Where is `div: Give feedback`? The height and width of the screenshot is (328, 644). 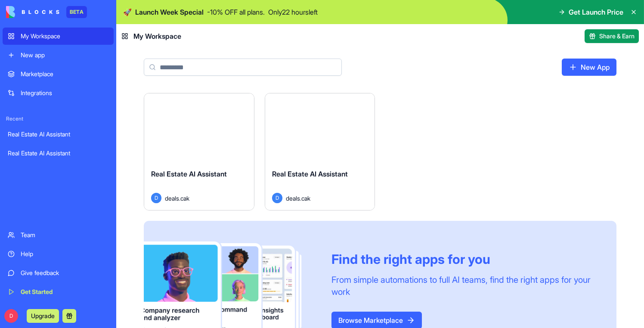
div: Give feedback is located at coordinates (64, 273).